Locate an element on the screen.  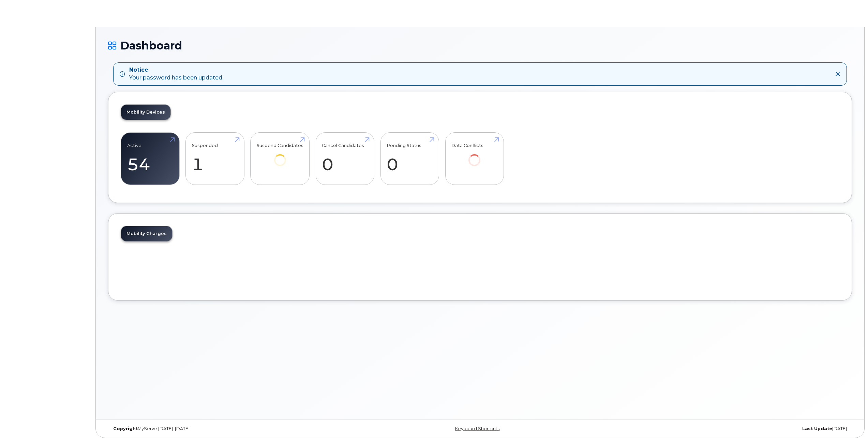
a: Suspended 1 is located at coordinates (215, 159).